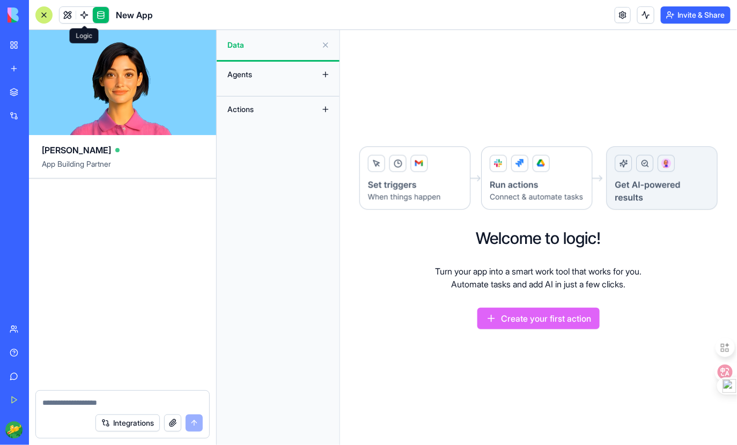 The image size is (737, 445). Describe the element at coordinates (272, 45) in the screenshot. I see `span: Data` at that location.